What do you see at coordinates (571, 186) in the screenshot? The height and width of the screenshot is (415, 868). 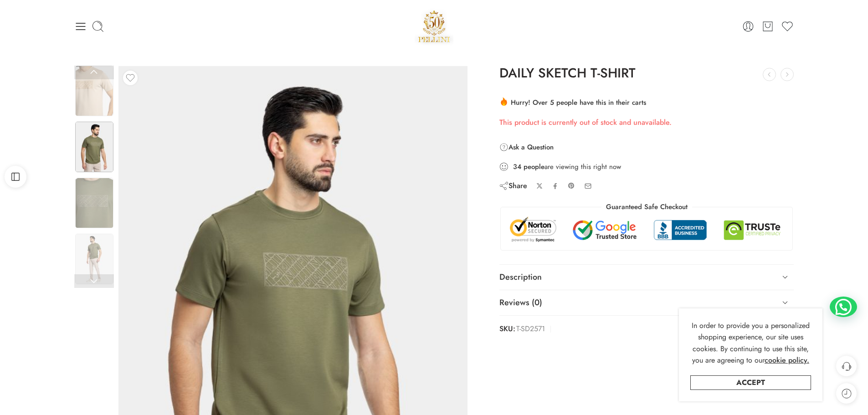 I see `a: Pin on Pinterest` at bounding box center [571, 186].